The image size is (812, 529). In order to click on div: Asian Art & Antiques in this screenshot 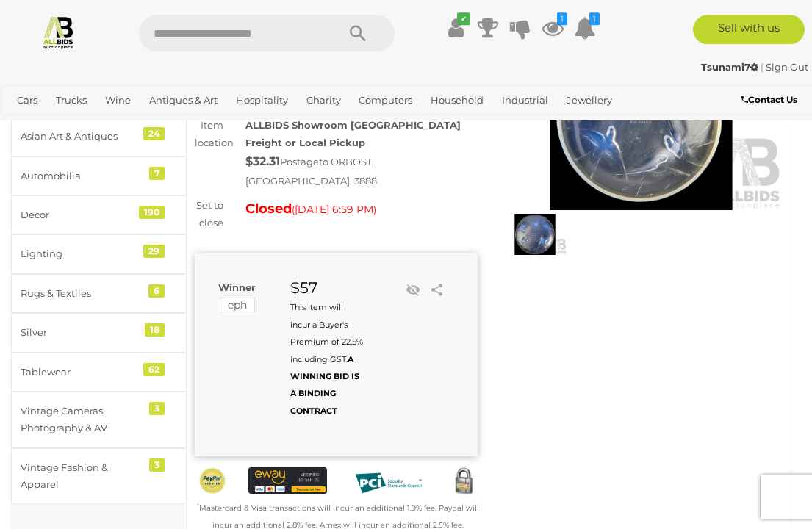, I will do `click(81, 135)`.